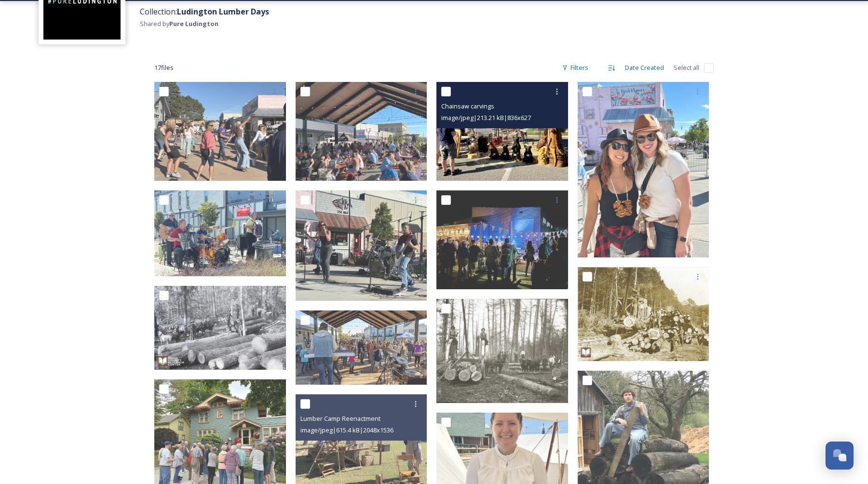 The height and width of the screenshot is (484, 868). I want to click on strong: Pure Ludington, so click(194, 24).